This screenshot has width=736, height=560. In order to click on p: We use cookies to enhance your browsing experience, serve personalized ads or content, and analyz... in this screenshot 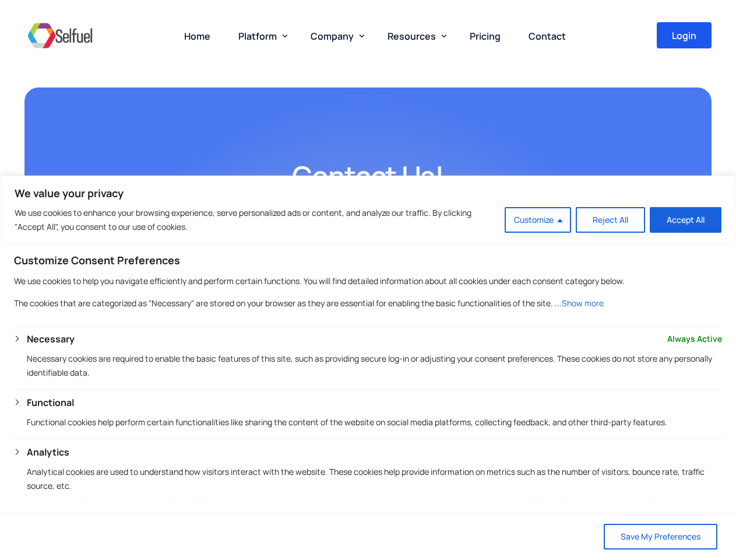, I will do `click(255, 220)`.